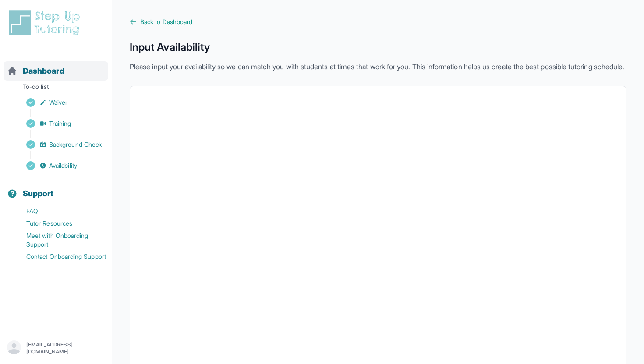 The height and width of the screenshot is (364, 644). What do you see at coordinates (55, 189) in the screenshot?
I see `button: Support` at bounding box center [55, 189].